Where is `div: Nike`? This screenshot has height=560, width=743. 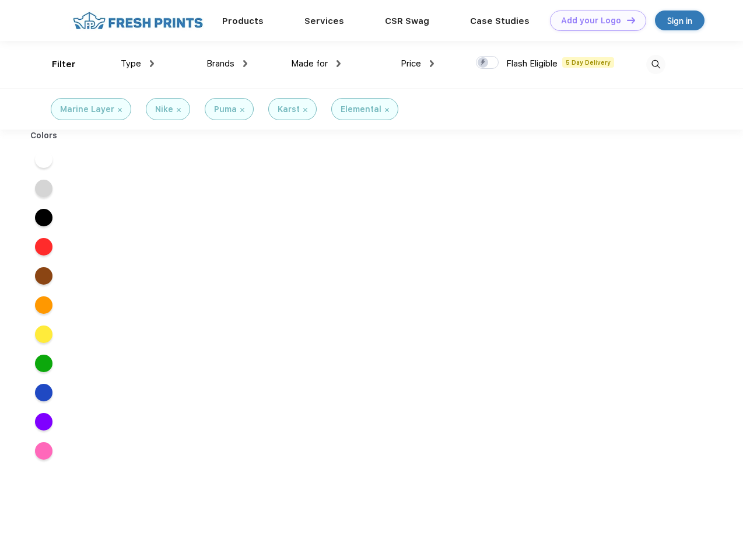 div: Nike is located at coordinates (164, 109).